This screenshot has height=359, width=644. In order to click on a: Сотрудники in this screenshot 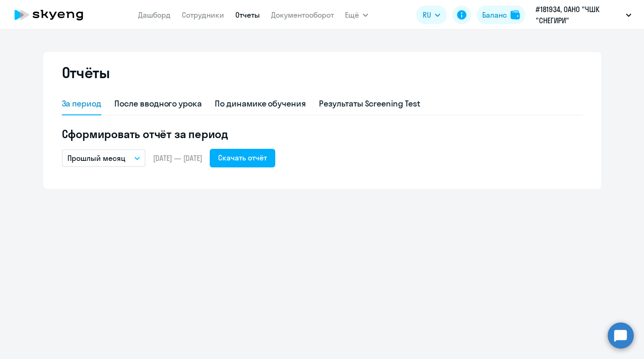, I will do `click(203, 15)`.